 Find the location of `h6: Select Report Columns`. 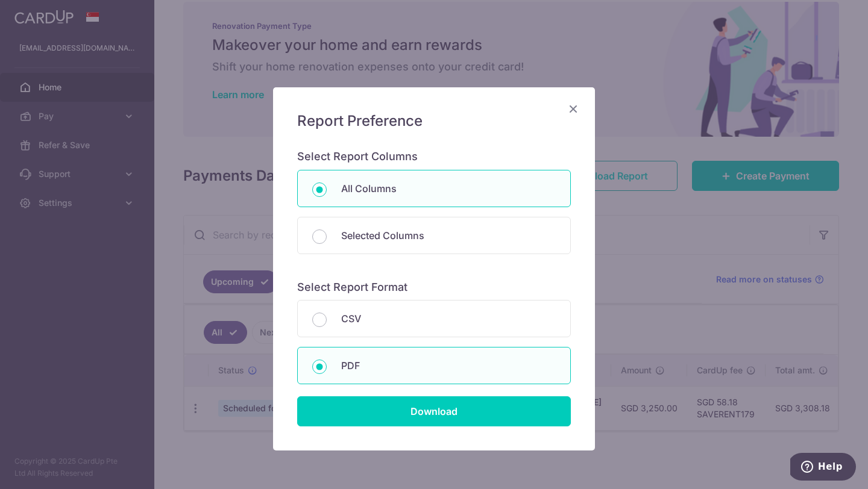

h6: Select Report Columns is located at coordinates (434, 157).